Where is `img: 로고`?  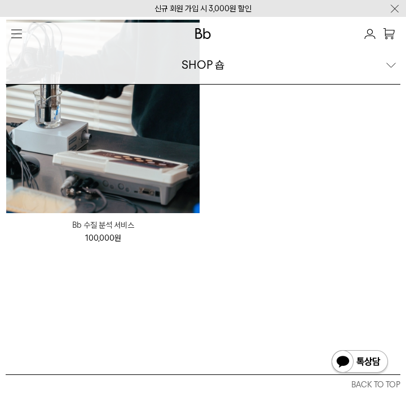 img: 로고 is located at coordinates (203, 33).